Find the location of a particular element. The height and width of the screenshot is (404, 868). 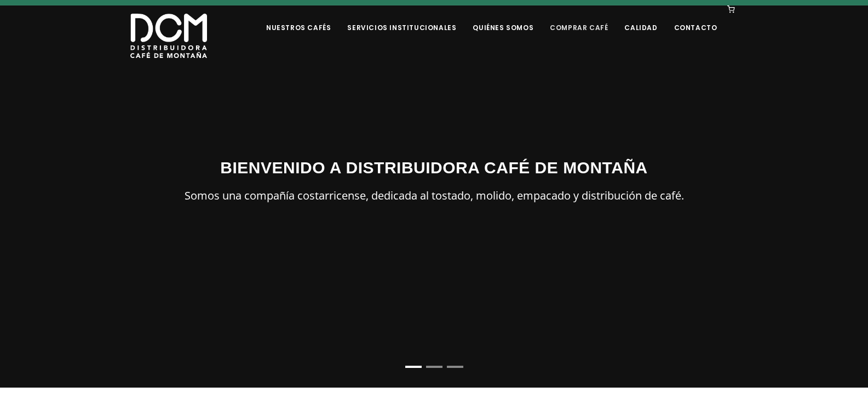

li: Page dot 3 is located at coordinates (455, 367).